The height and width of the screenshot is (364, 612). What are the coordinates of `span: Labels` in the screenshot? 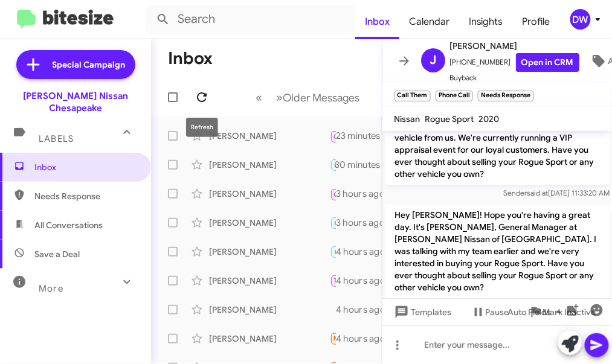 It's located at (57, 139).